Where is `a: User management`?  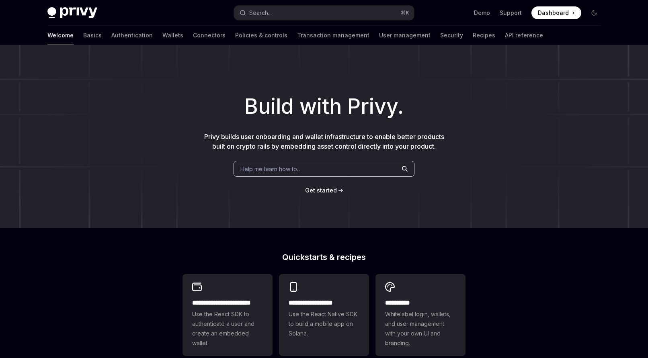
a: User management is located at coordinates (405, 35).